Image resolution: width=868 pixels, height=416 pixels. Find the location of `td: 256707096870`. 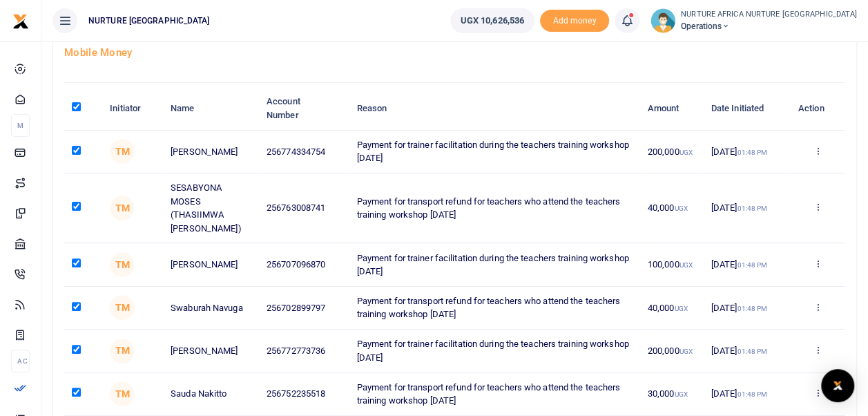

td: 256707096870 is located at coordinates (304, 264).